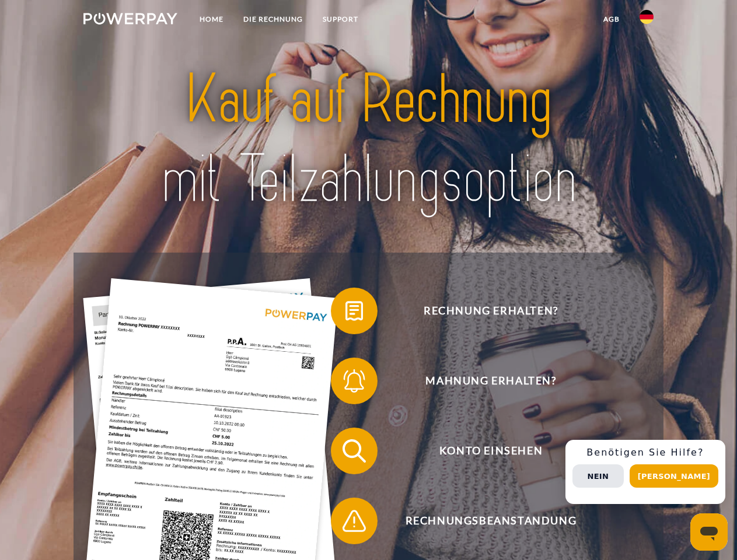 The width and height of the screenshot is (737, 560). What do you see at coordinates (483, 381) in the screenshot?
I see `button: Mahnung erhalten?` at bounding box center [483, 381].